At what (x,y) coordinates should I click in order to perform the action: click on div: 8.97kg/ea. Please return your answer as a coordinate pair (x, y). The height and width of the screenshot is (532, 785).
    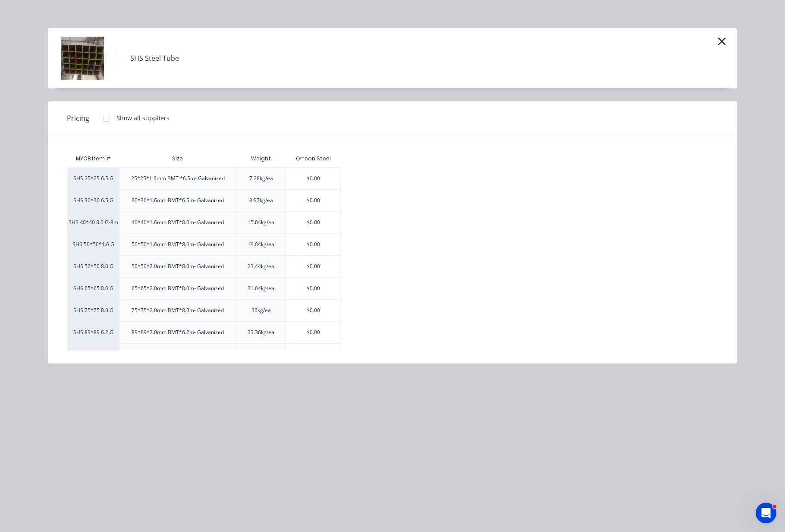
    Looking at the image, I should click on (261, 201).